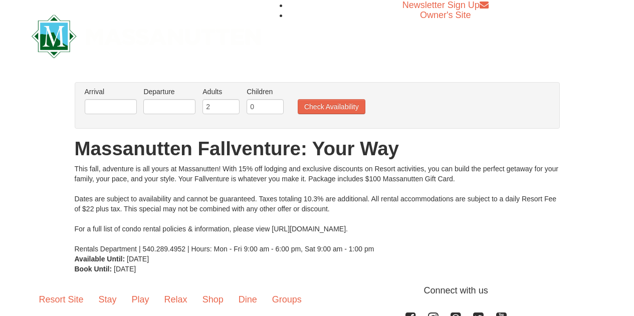 The width and height of the screenshot is (634, 316). Describe the element at coordinates (317, 291) in the screenshot. I see `p: Connect with us` at that location.